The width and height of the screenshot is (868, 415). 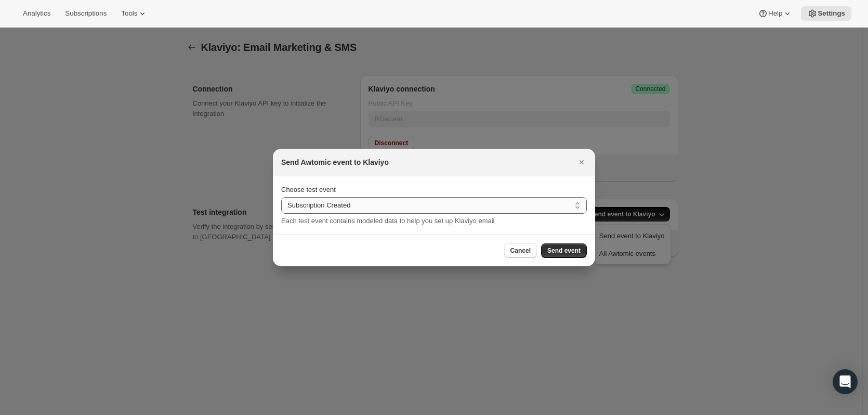 I want to click on span: Subscriptions, so click(x=86, y=14).